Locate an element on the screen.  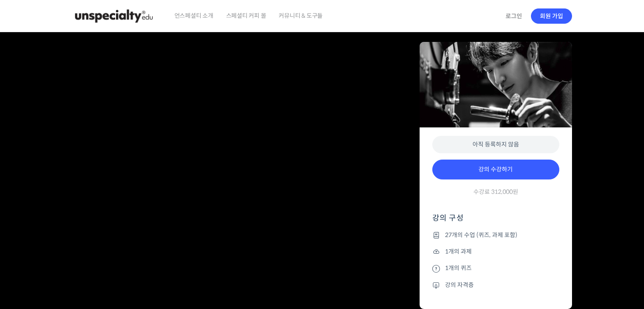
span: 수강료 312,000원 is located at coordinates (496, 191).